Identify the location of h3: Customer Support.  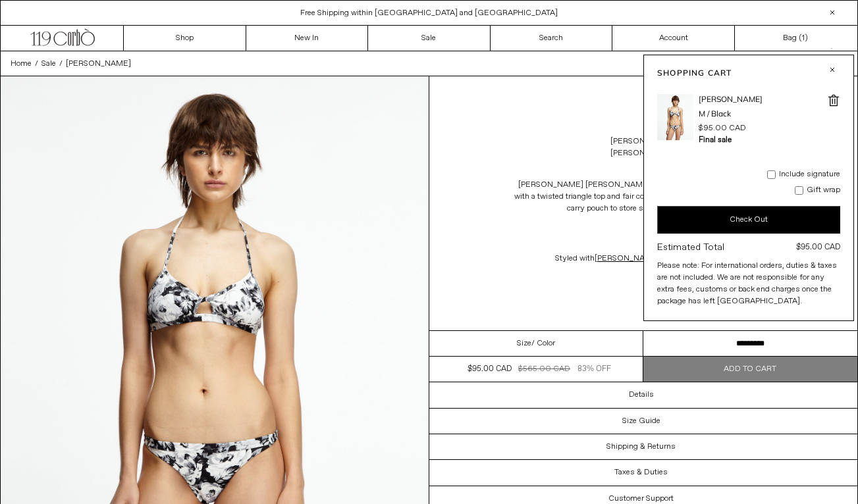
(641, 499).